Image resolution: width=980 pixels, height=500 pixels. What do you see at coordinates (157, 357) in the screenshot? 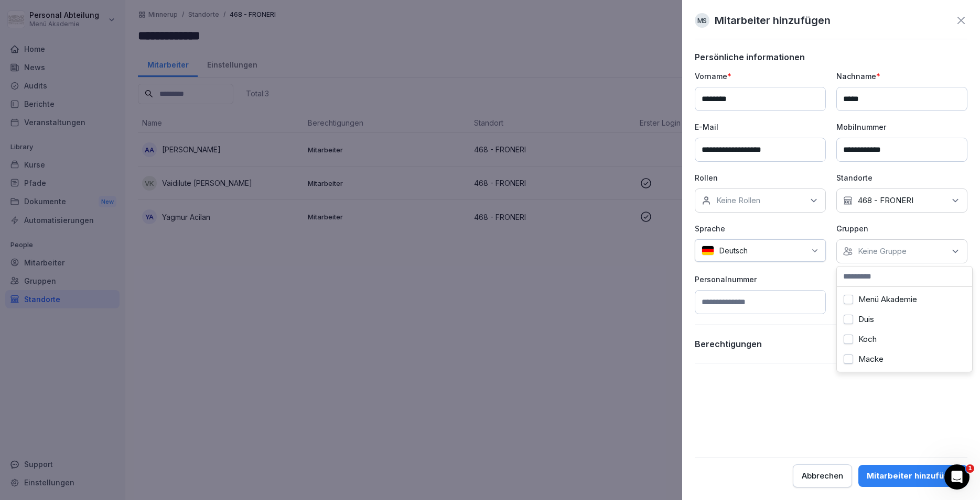
I see `span: Nachrichten` at bounding box center [157, 357].